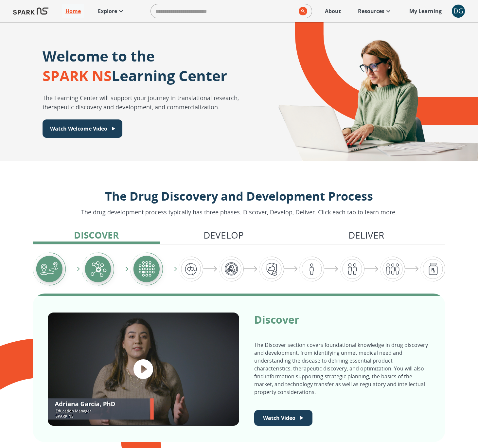  Describe the element at coordinates (151, 102) in the screenshot. I see `p: The Learning Center will support your journey in translational research, therapeutic discovery an...` at that location.